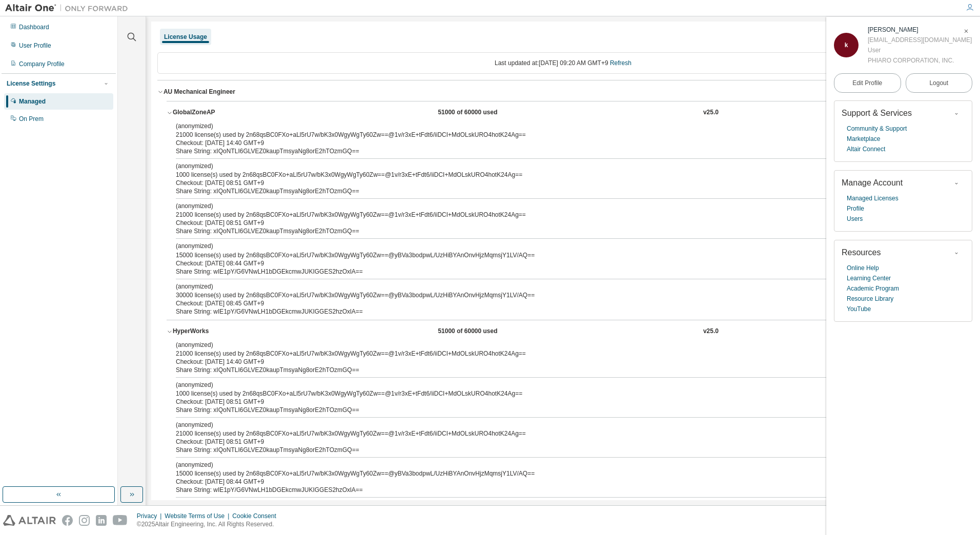 The height and width of the screenshot is (535, 980). Describe the element at coordinates (854, 219) in the screenshot. I see `a: Users` at that location.